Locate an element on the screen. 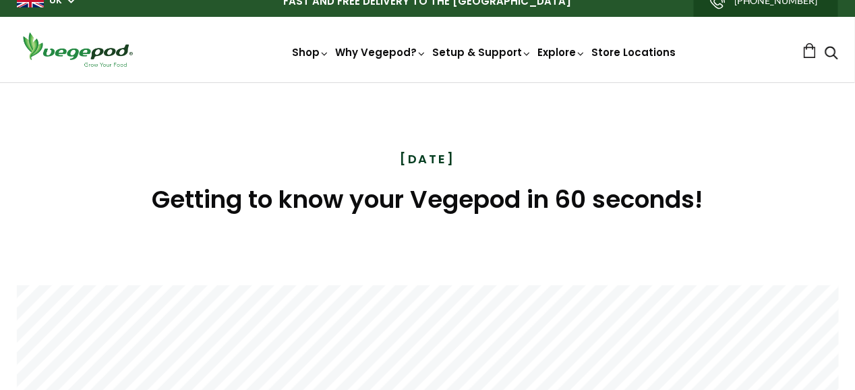 This screenshot has height=390, width=855. a: Setup & Support is located at coordinates (482, 52).